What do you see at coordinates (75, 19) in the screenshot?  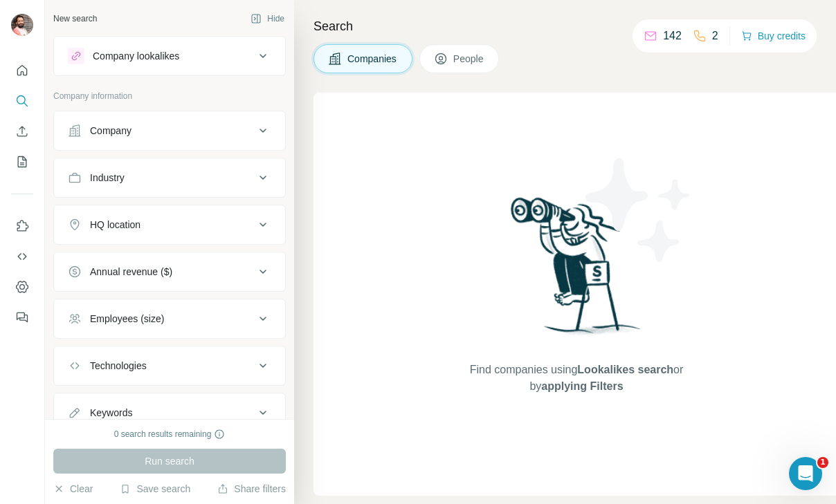 I see `div: New search` at bounding box center [75, 19].